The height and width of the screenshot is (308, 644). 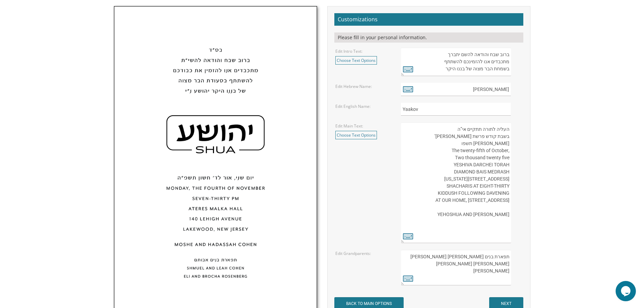 What do you see at coordinates (353, 253) in the screenshot?
I see `label: Edit Grandparents:` at bounding box center [353, 253].